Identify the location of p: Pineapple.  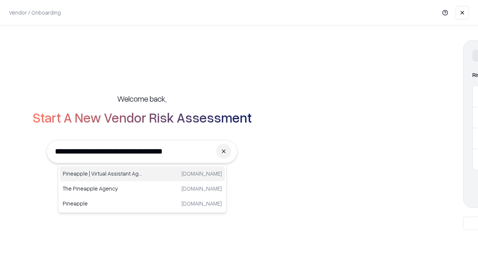
(102, 203).